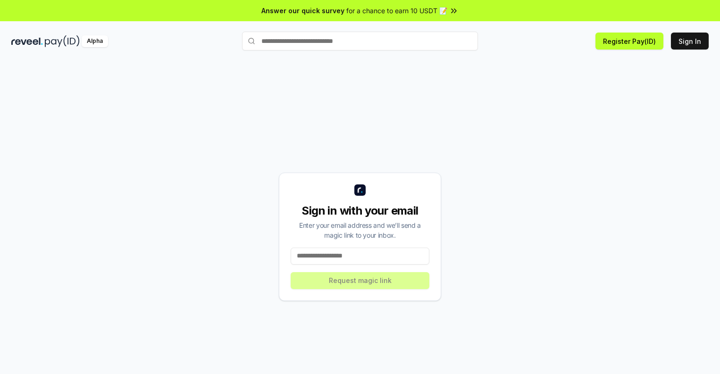 This screenshot has height=374, width=720. What do you see at coordinates (360, 190) in the screenshot?
I see `img: logo_small` at bounding box center [360, 190].